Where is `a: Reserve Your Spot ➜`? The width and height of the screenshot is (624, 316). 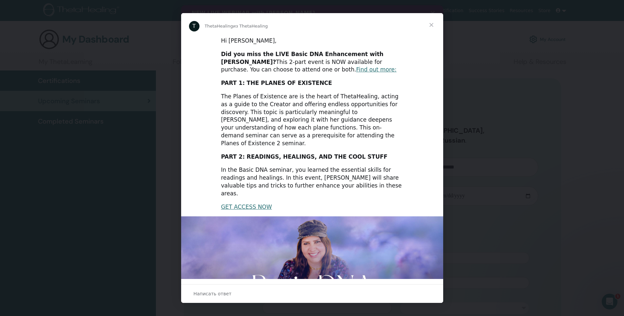 a: Reserve Your Spot ➜ is located at coordinates (40, 45).